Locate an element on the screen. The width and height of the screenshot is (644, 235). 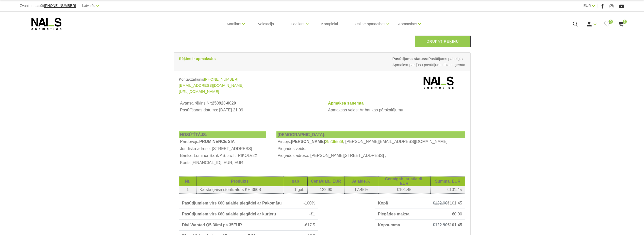
th: Atlaide,% is located at coordinates (361, 181).